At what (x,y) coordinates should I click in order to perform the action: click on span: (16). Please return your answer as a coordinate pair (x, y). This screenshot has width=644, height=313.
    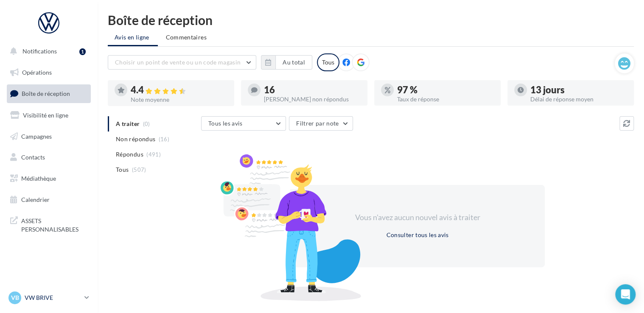
    Looking at the image, I should click on (164, 139).